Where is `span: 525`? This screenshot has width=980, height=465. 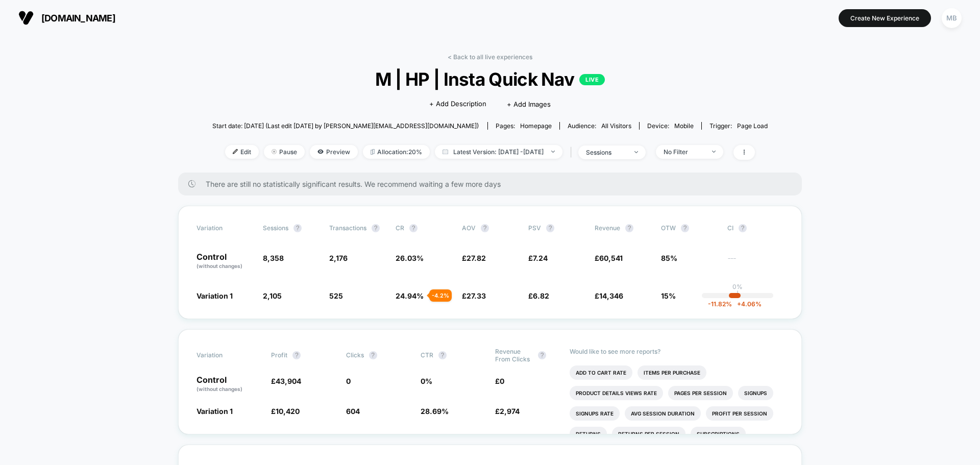
span: 525 is located at coordinates (336, 295).